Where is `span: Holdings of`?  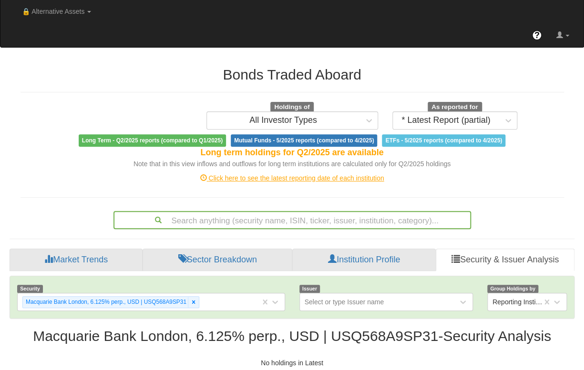
span: Holdings of is located at coordinates (292, 107).